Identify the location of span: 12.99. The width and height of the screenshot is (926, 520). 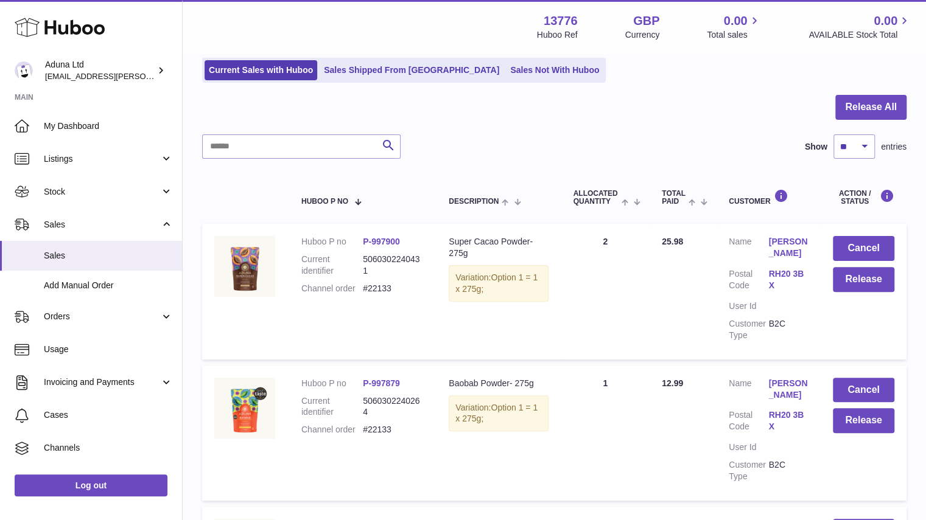
(672, 383).